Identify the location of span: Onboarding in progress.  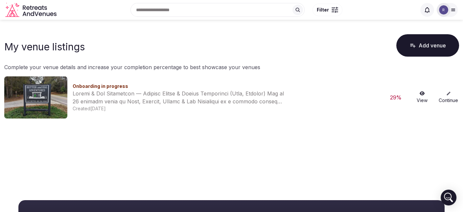
(100, 86).